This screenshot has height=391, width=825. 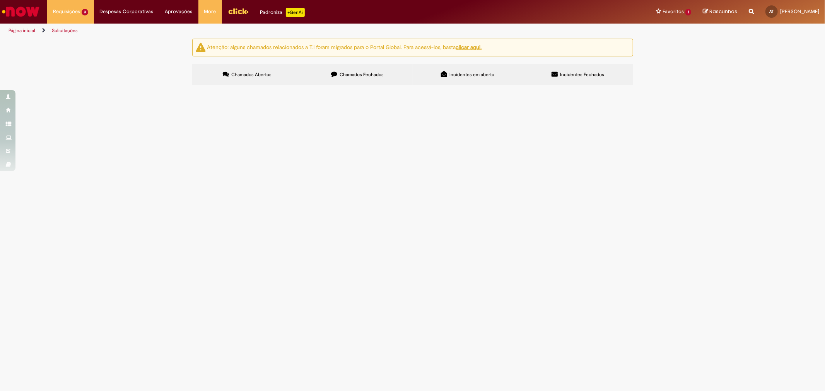 I want to click on ng-bind-html: Atenção: alguns chamados relacionados a T.I foram migrados para o Portal Global. Para acessá-los,..., so click(x=344, y=47).